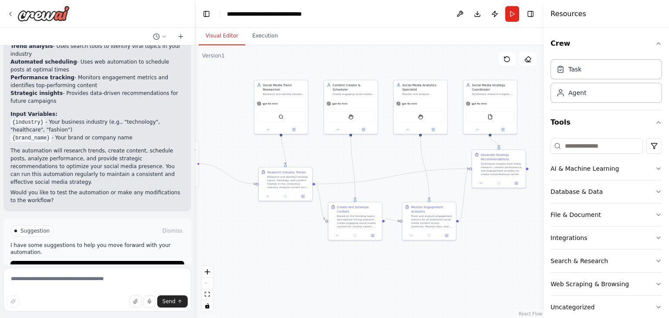  What do you see at coordinates (606, 122) in the screenshot?
I see `button: Tools` at bounding box center [606, 122].